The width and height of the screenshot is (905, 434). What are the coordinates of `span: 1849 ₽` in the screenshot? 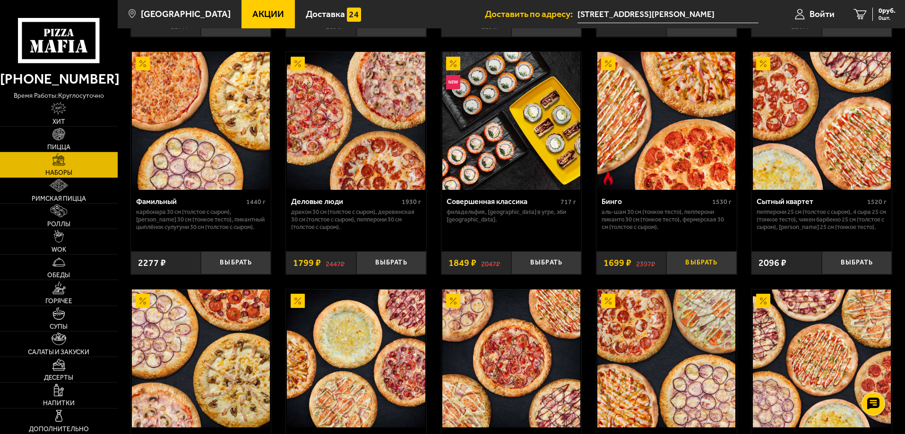 It's located at (462, 263).